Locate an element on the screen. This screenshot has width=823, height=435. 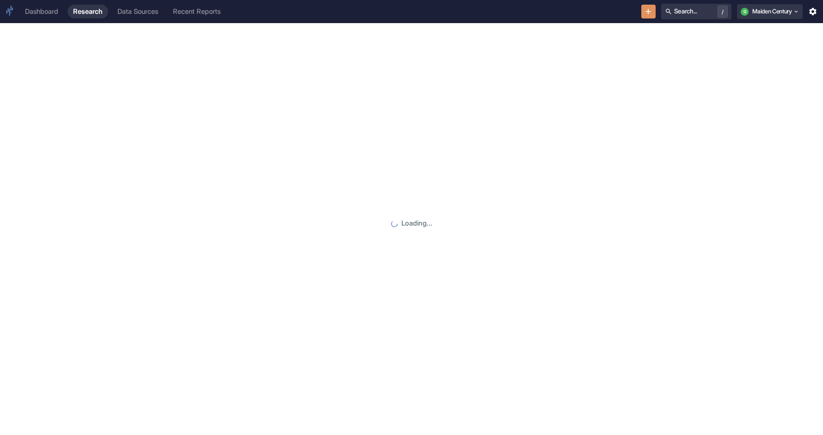
button: New Resource is located at coordinates (648, 12).